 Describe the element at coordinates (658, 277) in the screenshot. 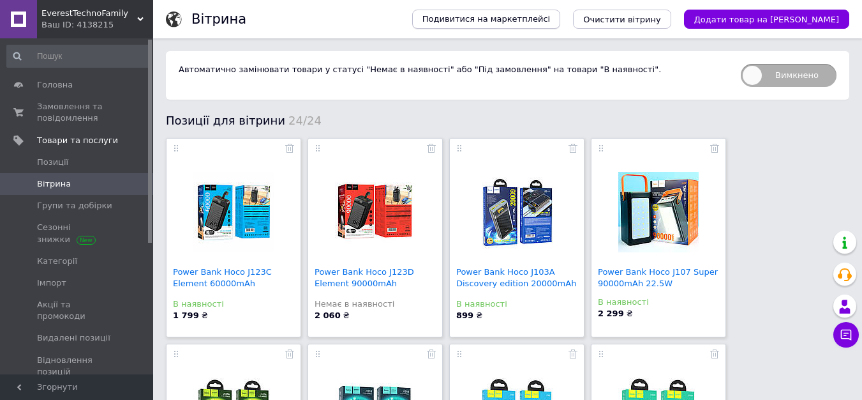

I see `a: Power Bank Hoco J107 Super 90000mAh 22.5W` at that location.